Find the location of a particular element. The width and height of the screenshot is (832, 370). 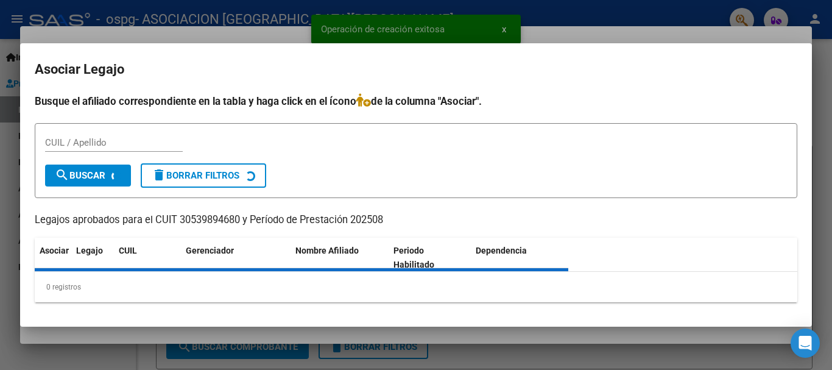

span: Legajo is located at coordinates (90, 250).